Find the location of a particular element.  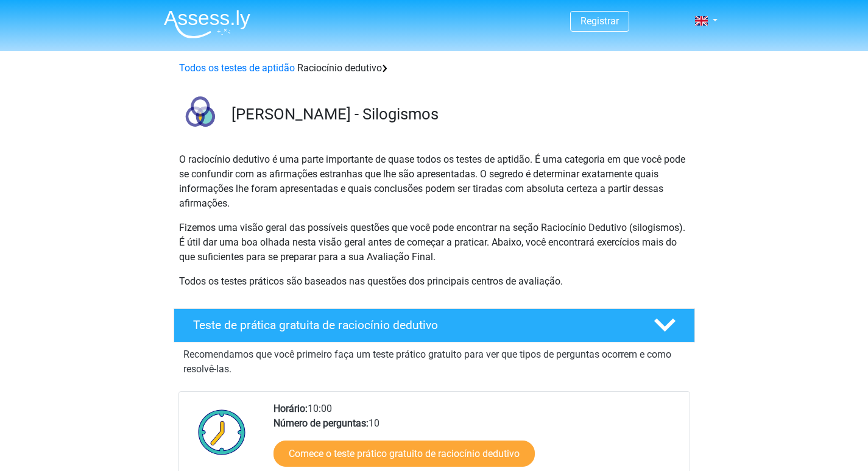

img: Relógio is located at coordinates (222, 432).